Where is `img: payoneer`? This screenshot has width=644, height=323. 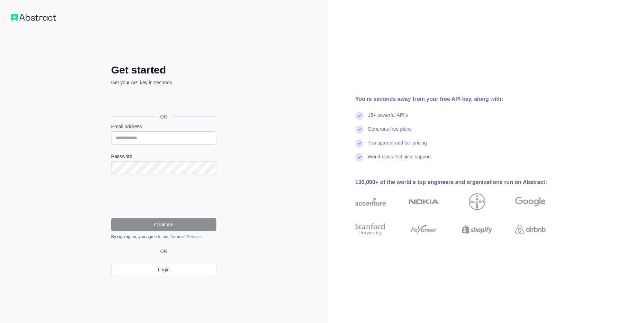
img: payoneer is located at coordinates (424, 229).